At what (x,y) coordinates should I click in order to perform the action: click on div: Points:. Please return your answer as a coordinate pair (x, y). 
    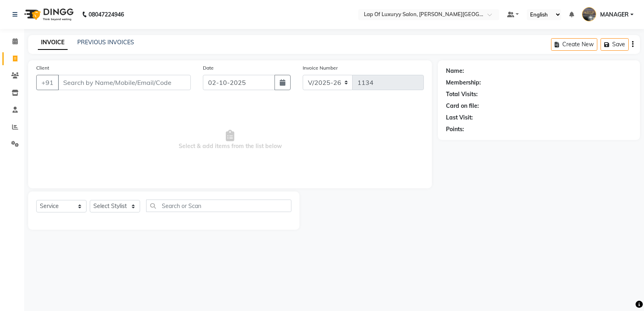
    Looking at the image, I should click on (455, 129).